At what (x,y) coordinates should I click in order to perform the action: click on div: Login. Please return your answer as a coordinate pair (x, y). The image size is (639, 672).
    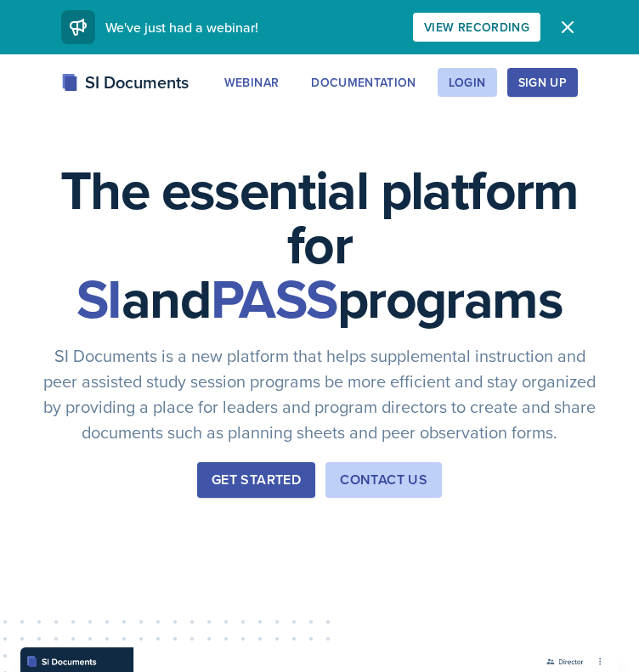
    Looking at the image, I should click on (467, 82).